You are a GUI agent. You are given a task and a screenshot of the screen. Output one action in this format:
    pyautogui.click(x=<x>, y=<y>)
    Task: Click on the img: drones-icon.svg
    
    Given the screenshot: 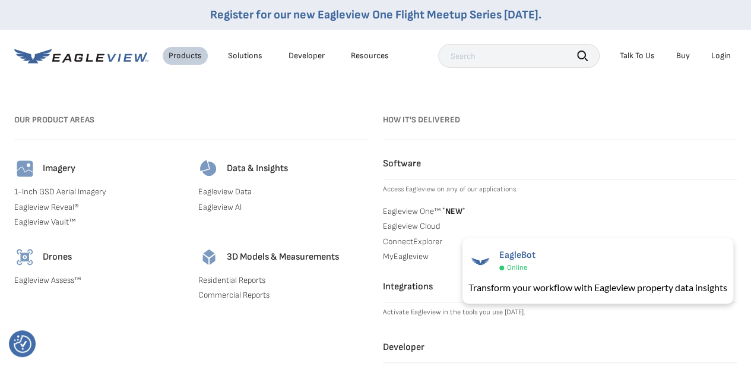 What is the action you would take?
    pyautogui.click(x=25, y=257)
    